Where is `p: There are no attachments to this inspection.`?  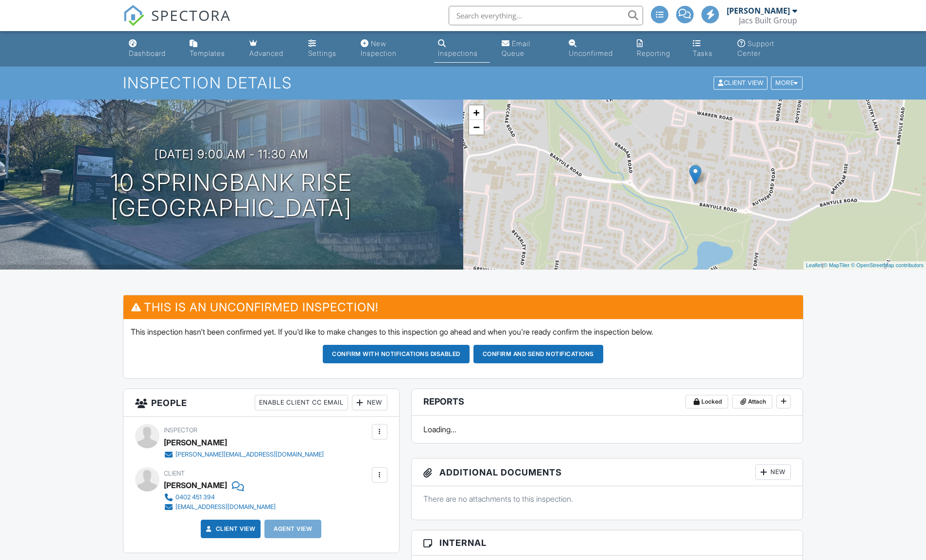 p: There are no attachments to this inspection. is located at coordinates (607, 499).